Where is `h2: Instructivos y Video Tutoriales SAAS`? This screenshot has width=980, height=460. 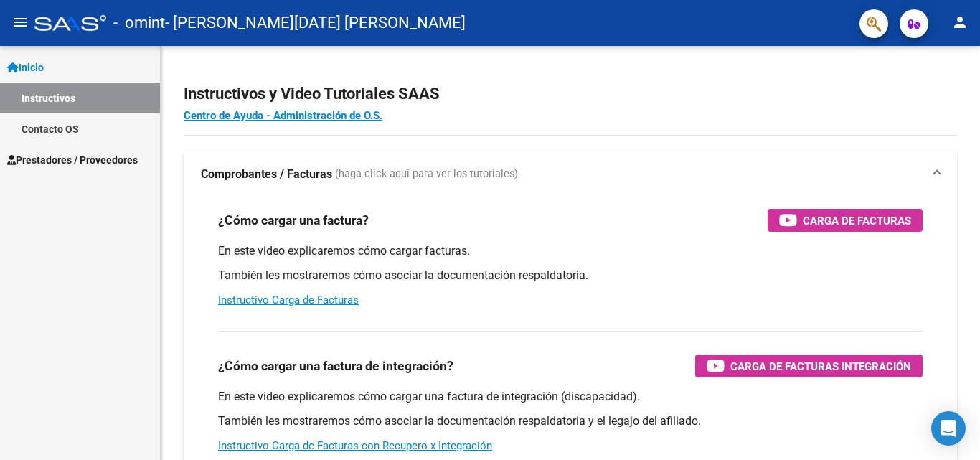
h2: Instructivos y Video Tutoriales SAAS is located at coordinates (570, 94).